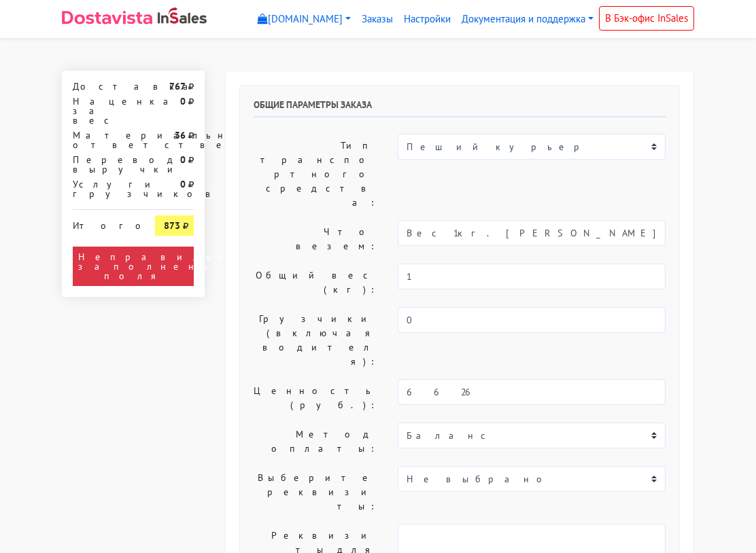 This screenshot has width=756, height=553. Describe the element at coordinates (180, 135) in the screenshot. I see `strong: 36` at that location.